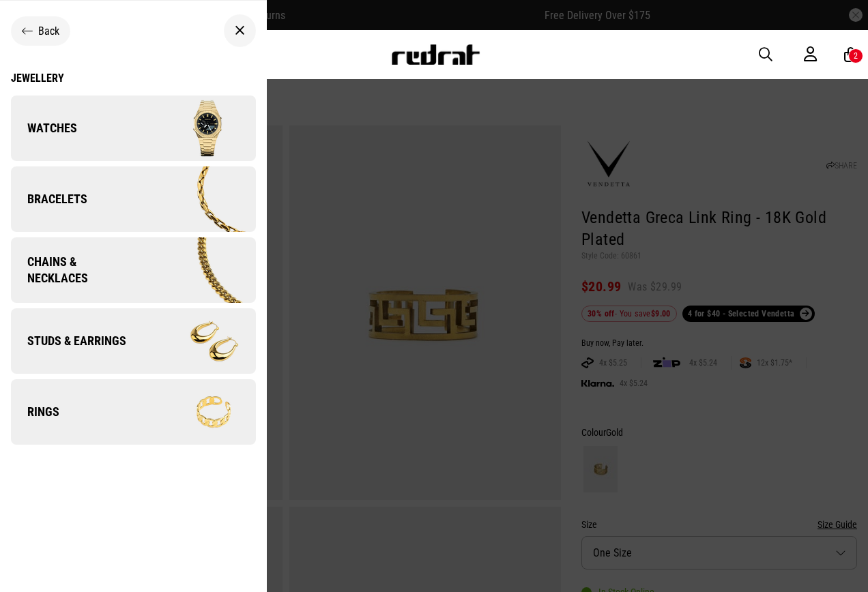 Image resolution: width=868 pixels, height=592 pixels. I want to click on a: Watches Company, so click(133, 128).